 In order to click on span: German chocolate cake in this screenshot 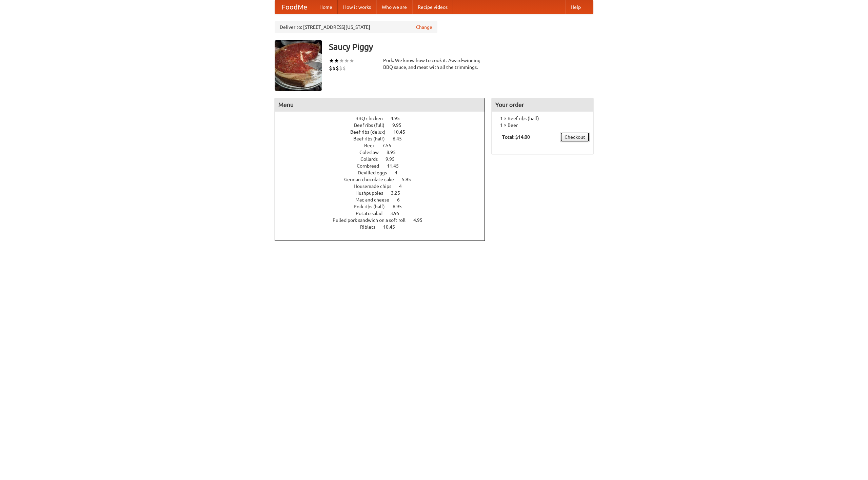, I will do `click(372, 179)`.